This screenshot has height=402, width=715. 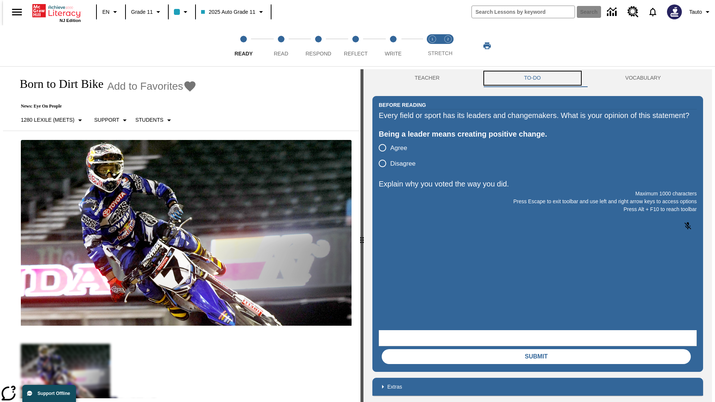 I want to click on span: Agree, so click(x=398, y=148).